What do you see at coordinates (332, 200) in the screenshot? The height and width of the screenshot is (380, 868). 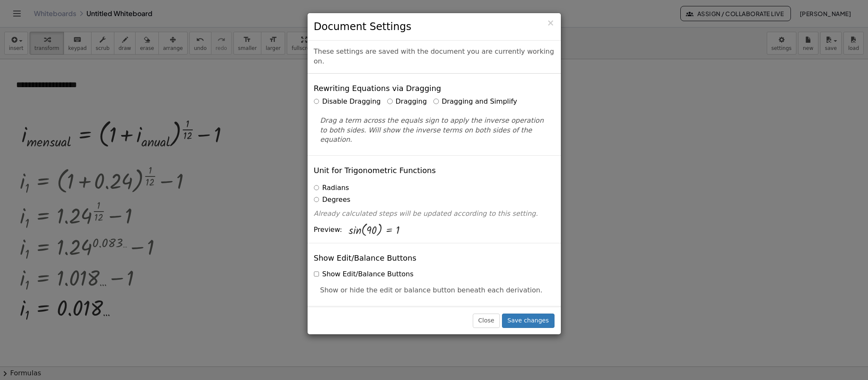 I see `label: Degrees` at bounding box center [332, 200].